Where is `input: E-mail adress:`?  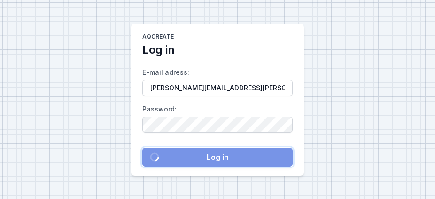
input: E-mail adress: is located at coordinates (217, 88).